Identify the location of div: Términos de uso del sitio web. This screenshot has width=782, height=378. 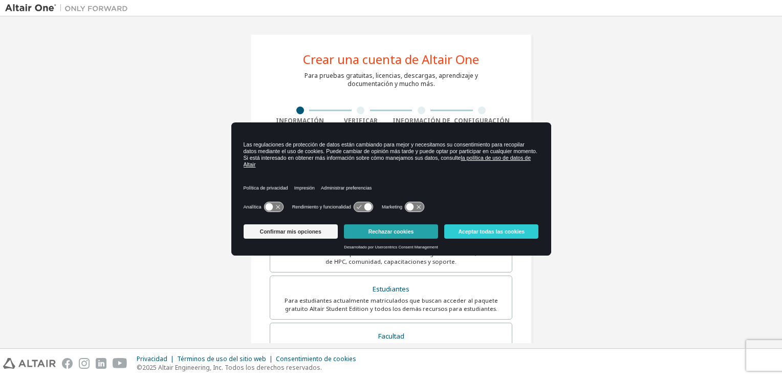
(226, 359).